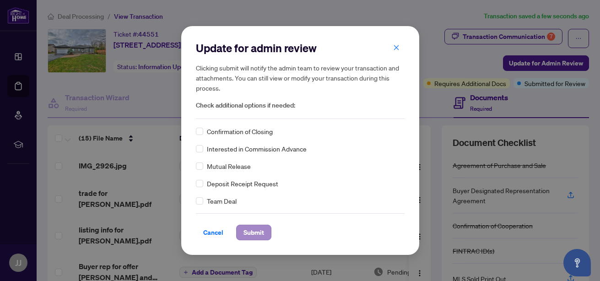  What do you see at coordinates (229, 166) in the screenshot?
I see `span: Mutual Release` at bounding box center [229, 166].